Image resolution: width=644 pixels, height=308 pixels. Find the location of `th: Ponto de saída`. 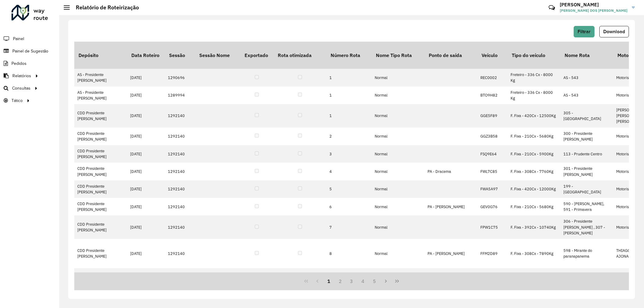

th: Ponto de saída is located at coordinates (451, 55).